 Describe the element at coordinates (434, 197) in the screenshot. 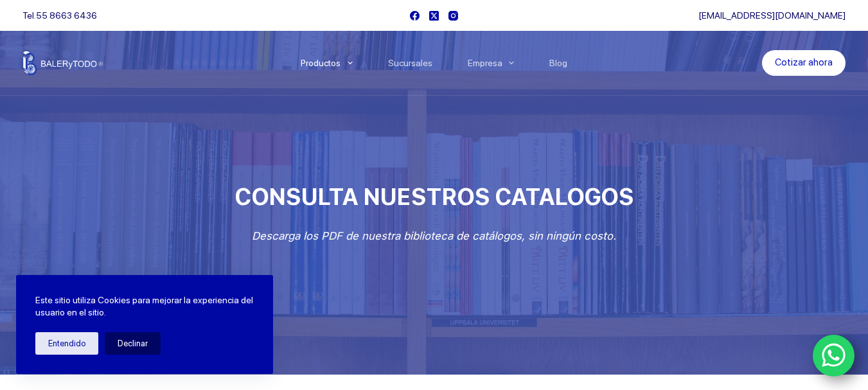

I see `span: CONSULTA NUESTROS CATALOGOS` at that location.